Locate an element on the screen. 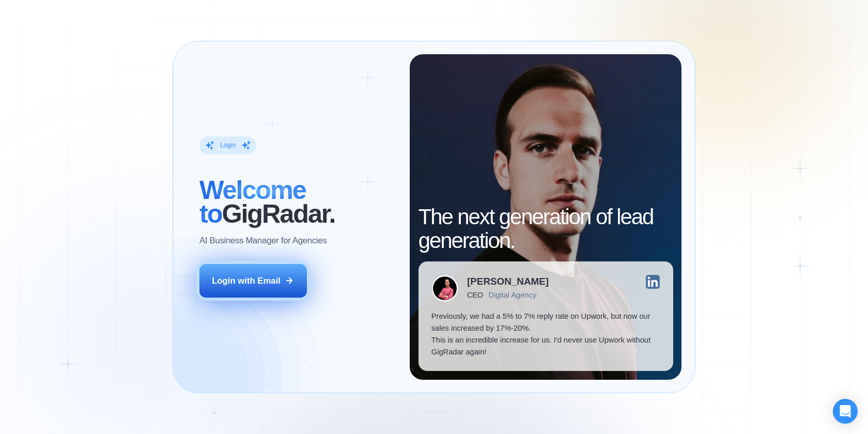 This screenshot has width=868, height=434. div: Digital Agency is located at coordinates (512, 295).